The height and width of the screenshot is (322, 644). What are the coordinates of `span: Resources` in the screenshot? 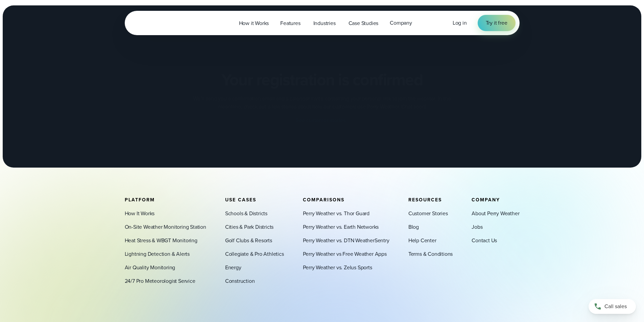 It's located at (425, 200).